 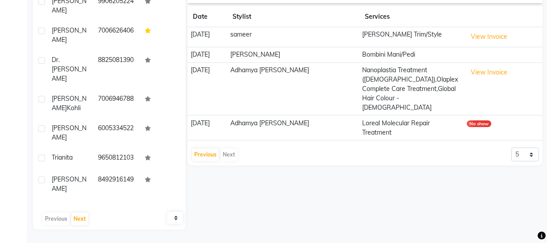 I want to click on span: trianita, so click(x=62, y=157).